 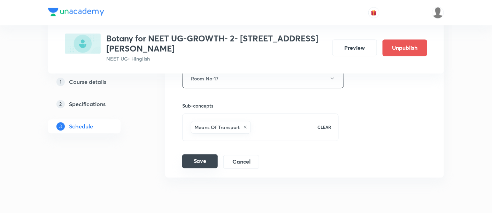 What do you see at coordinates (81, 127) in the screenshot?
I see `h5: Schedule` at bounding box center [81, 127].